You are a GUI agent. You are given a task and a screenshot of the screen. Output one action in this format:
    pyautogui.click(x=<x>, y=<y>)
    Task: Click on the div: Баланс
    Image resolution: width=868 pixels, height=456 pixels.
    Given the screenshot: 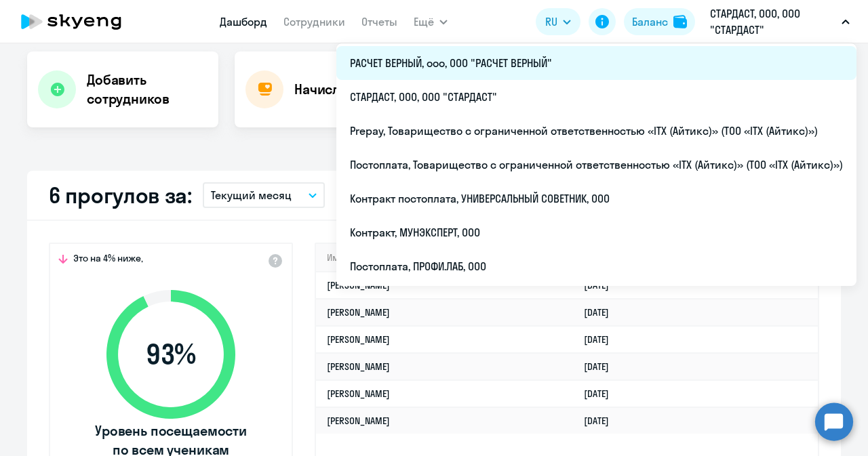 What is the action you would take?
    pyautogui.click(x=649, y=22)
    